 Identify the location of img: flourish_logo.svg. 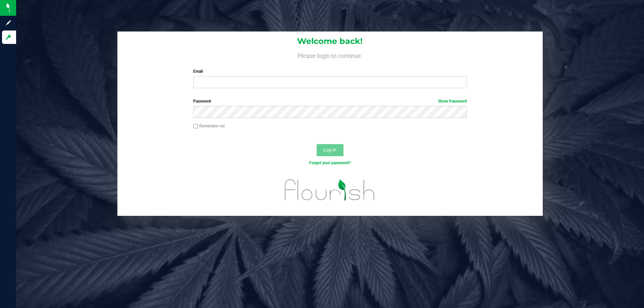
(330, 190).